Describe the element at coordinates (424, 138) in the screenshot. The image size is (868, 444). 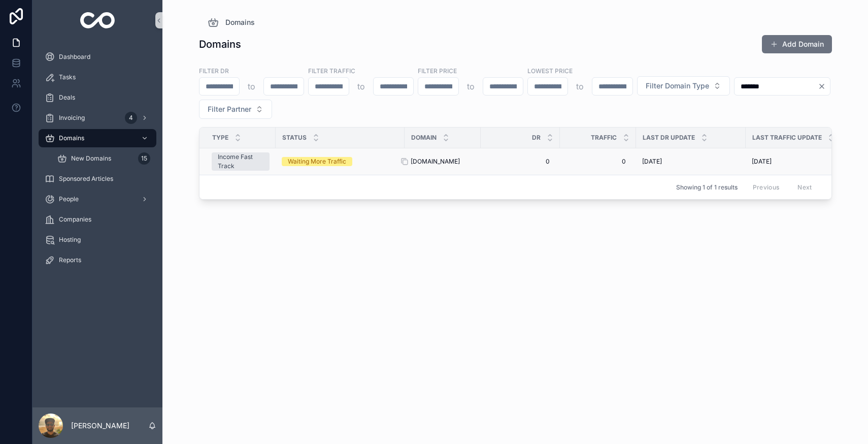
I see `span: Domain` at that location.